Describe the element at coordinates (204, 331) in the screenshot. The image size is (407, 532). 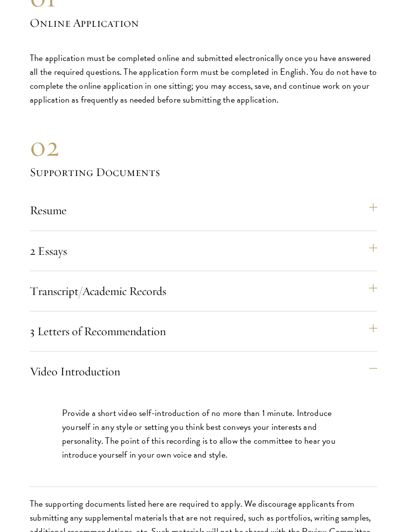
I see `button: 3 Letters of Recommendation` at that location.